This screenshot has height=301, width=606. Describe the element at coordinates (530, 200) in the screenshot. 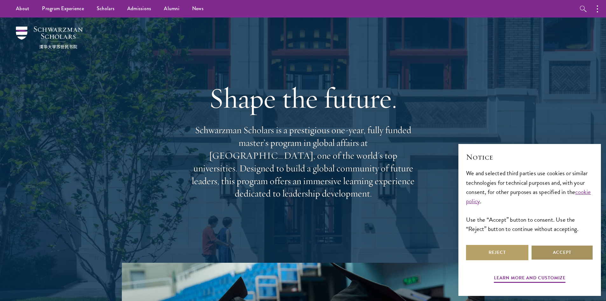

I see `div: We and selected third parties use cookies or similar technologies for technical purposes and, wit...` at that location.